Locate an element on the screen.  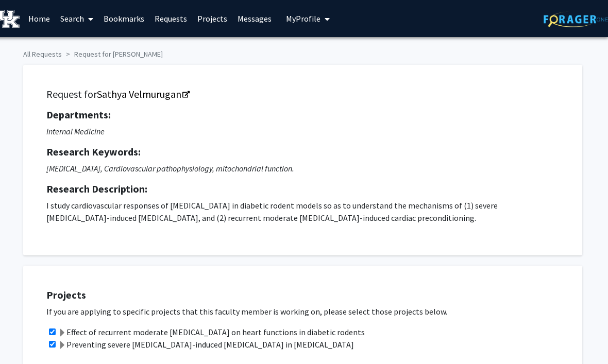
strong: Research Keywords: is located at coordinates (93, 152).